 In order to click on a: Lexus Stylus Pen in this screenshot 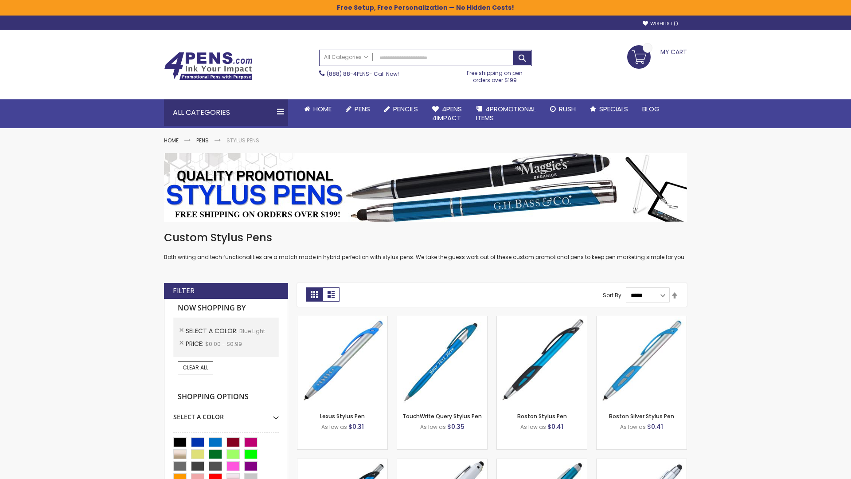, I will do `click(342, 416)`.